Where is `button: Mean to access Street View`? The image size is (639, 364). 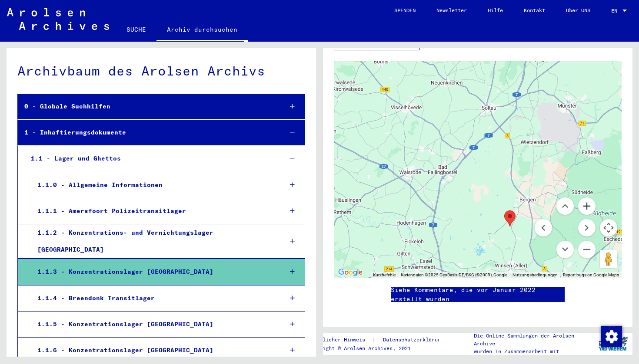 button: Mean to access Street View is located at coordinates (609, 259).